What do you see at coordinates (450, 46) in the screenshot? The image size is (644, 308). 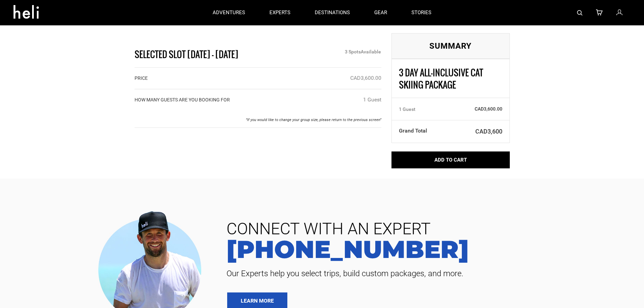 I see `span: Summary` at bounding box center [450, 46].